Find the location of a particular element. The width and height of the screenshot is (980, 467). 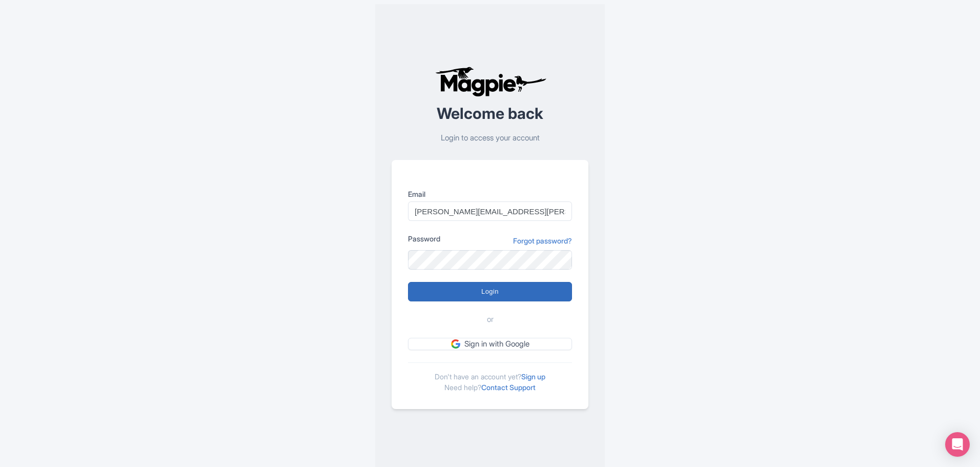

img: google.svg is located at coordinates (456, 344).